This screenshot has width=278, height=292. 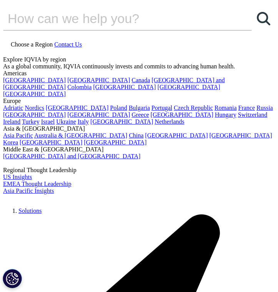 I want to click on a: Poland, so click(x=118, y=108).